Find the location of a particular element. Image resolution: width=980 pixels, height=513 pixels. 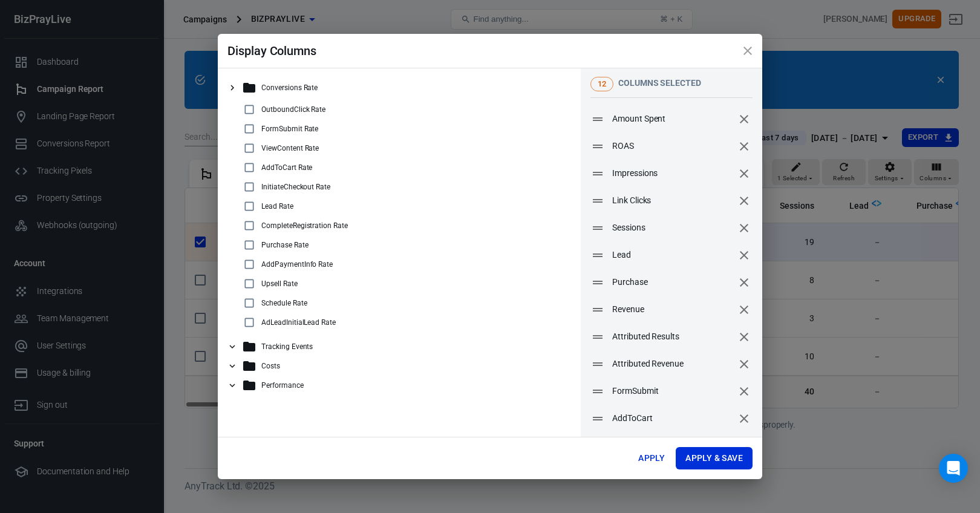

span: AddToCart is located at coordinates (673, 418).